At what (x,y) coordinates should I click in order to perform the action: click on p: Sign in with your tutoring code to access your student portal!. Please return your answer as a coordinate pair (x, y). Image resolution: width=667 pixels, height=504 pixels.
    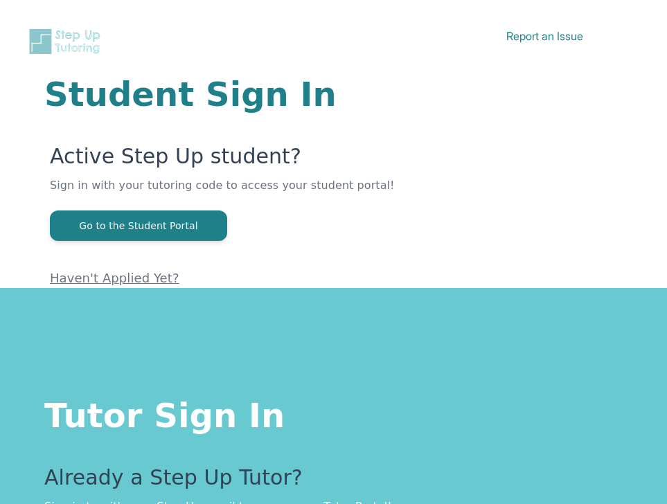
    Looking at the image, I should click on (336, 194).